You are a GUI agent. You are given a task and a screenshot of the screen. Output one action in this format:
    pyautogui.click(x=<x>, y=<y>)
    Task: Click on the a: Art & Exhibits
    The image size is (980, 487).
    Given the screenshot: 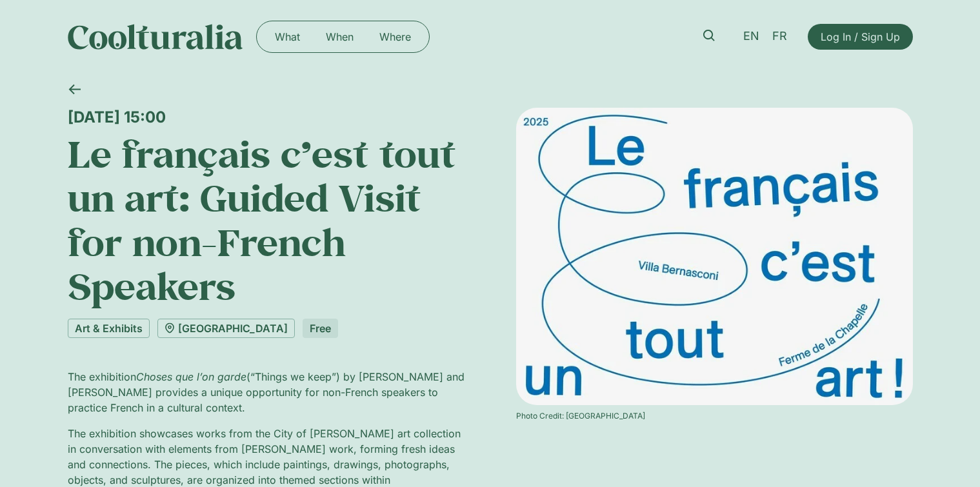 What is the action you would take?
    pyautogui.click(x=108, y=328)
    